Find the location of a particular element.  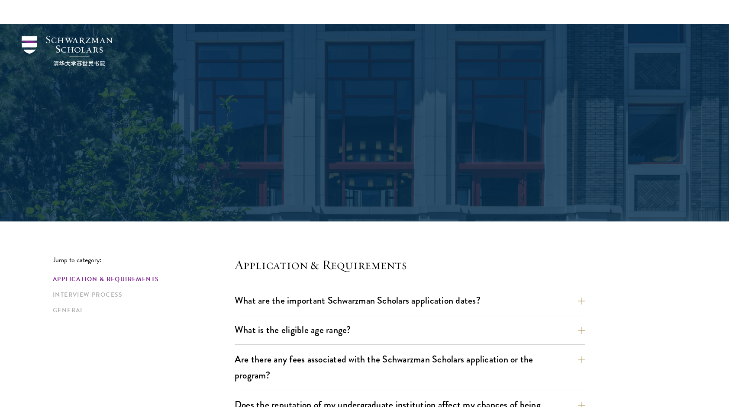

h4: Application & Requirements is located at coordinates (410, 265).